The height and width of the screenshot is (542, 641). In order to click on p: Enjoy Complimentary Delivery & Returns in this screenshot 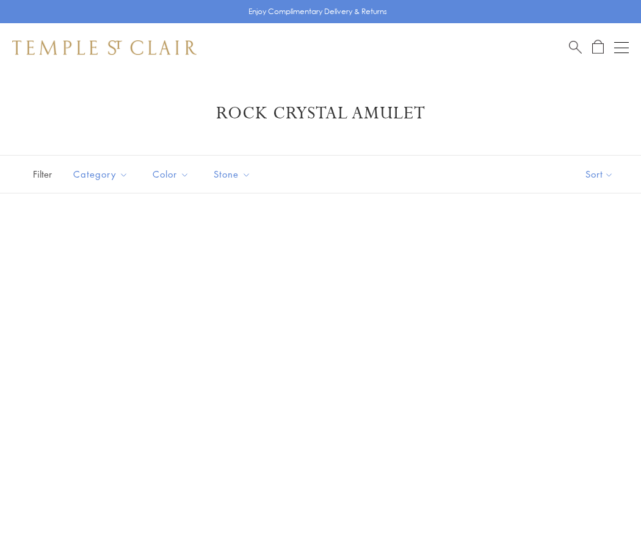, I will do `click(318, 12)`.